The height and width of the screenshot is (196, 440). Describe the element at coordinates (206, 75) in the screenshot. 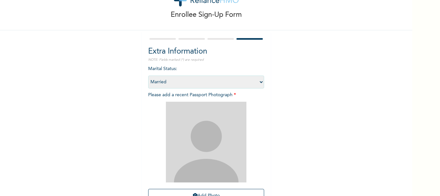

I see `span: Marital Status :` at that location.